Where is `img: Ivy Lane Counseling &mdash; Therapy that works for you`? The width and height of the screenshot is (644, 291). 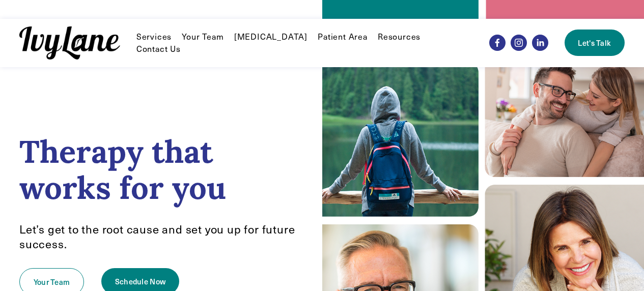
img: Ivy Lane Counseling &mdash; Therapy that works for you is located at coordinates (70, 43).